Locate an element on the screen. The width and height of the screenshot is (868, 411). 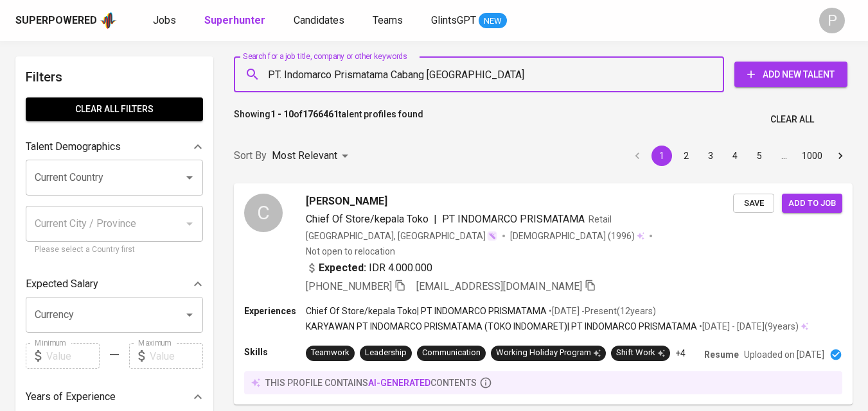
a: Jobs is located at coordinates (166, 21).